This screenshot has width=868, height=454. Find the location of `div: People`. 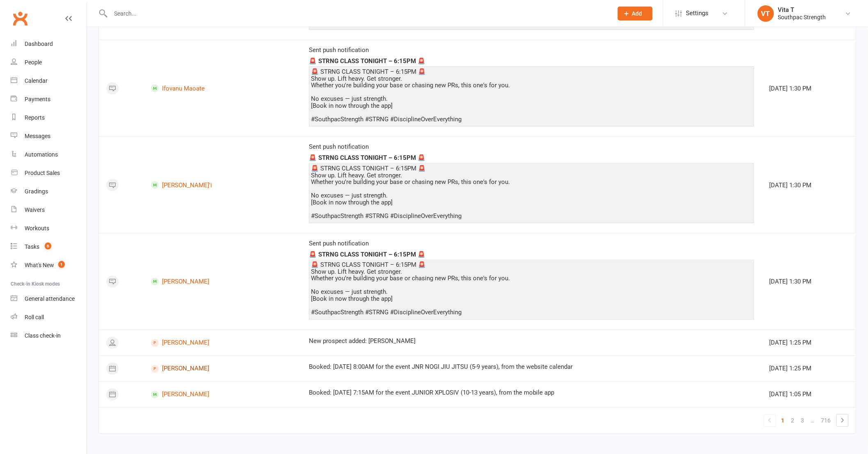

div: People is located at coordinates (33, 62).